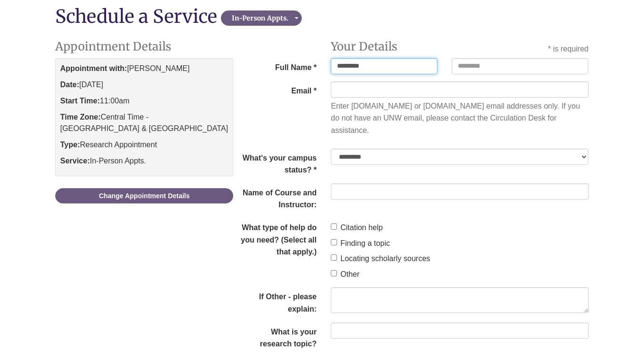 Image resolution: width=644 pixels, height=354 pixels. Describe the element at coordinates (334, 257) in the screenshot. I see `input: Locating scholarly sources` at that location.